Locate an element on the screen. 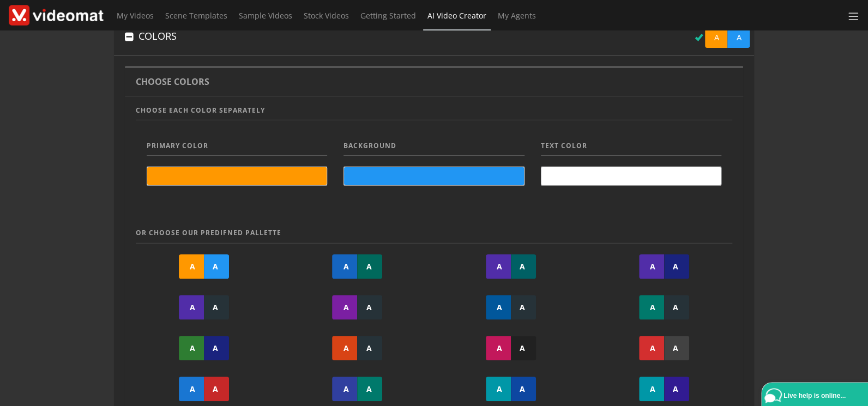 The width and height of the screenshot is (868, 406). h4: Choose each color separately is located at coordinates (434, 113).